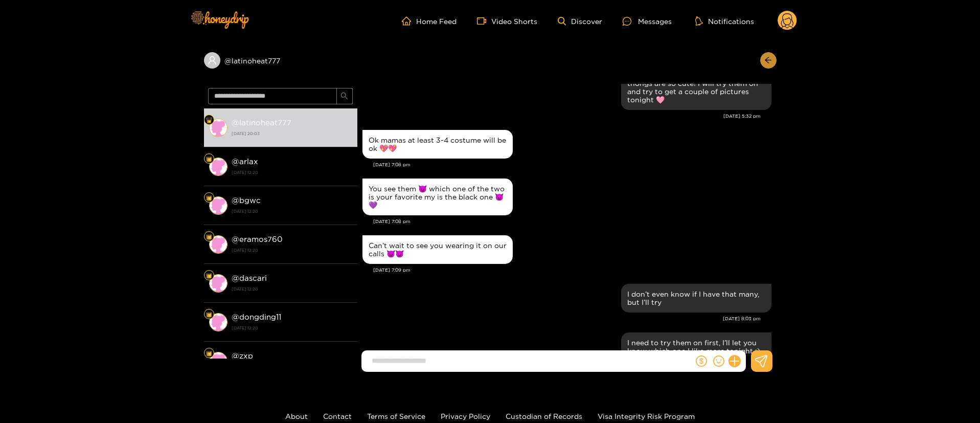 This screenshot has height=423, width=980. I want to click on strong: @ zxp, so click(242, 355).